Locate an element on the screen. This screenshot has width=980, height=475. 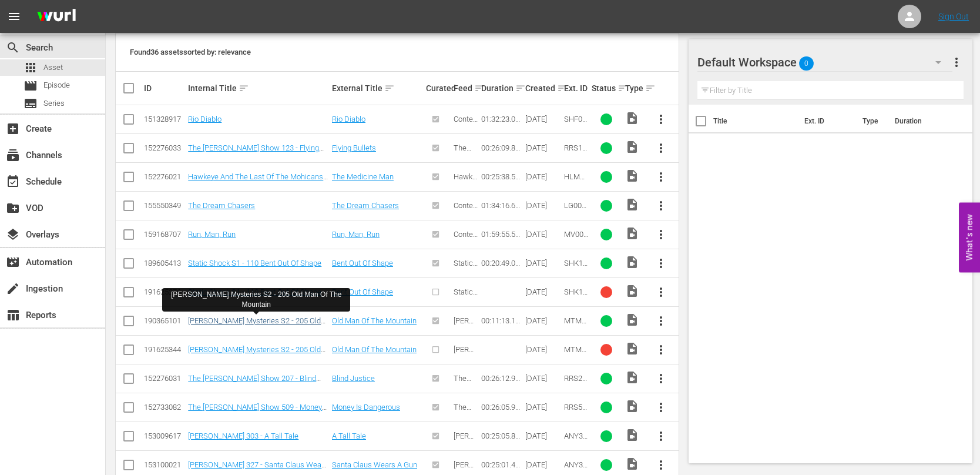
div: Status is located at coordinates (606, 88).